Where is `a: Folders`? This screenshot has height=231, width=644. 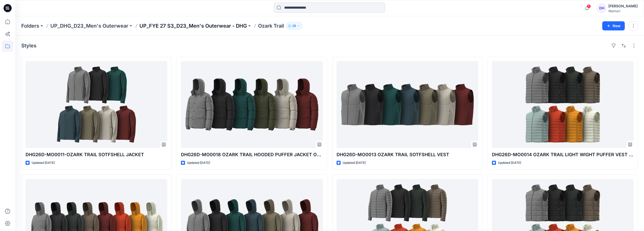 a: Folders is located at coordinates (30, 26).